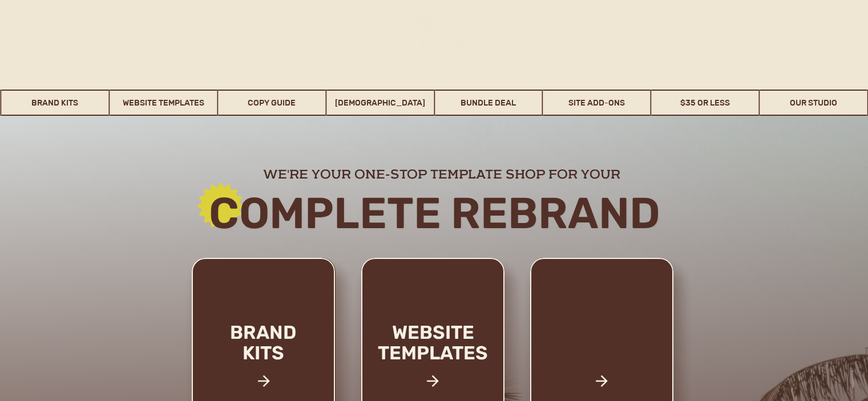 The width and height of the screenshot is (868, 401). What do you see at coordinates (488, 103) in the screenshot?
I see `a: Bundle Deal` at bounding box center [488, 103].